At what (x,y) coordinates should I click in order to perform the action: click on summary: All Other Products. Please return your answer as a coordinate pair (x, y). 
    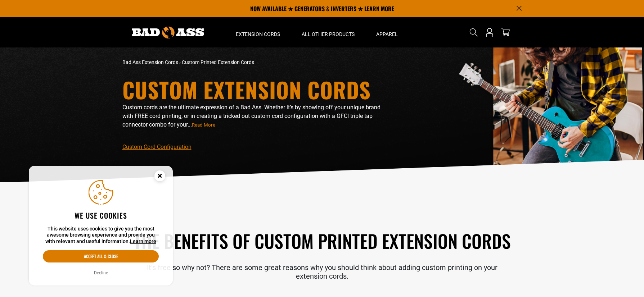
    Looking at the image, I should click on (328, 32).